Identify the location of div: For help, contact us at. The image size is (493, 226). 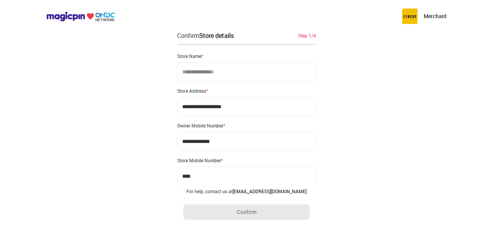
(247, 191).